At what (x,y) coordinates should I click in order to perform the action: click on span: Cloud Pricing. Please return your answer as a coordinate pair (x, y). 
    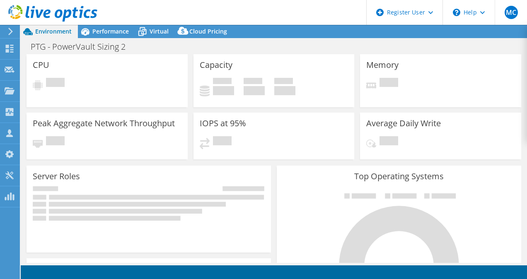
    Looking at the image, I should click on (208, 31).